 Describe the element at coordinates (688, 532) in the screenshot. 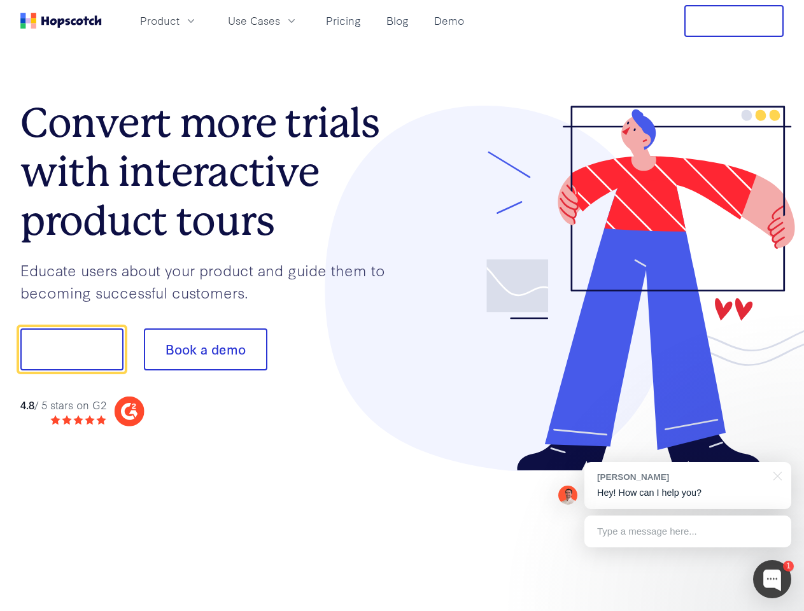

I see `div: Type a message here...` at that location.